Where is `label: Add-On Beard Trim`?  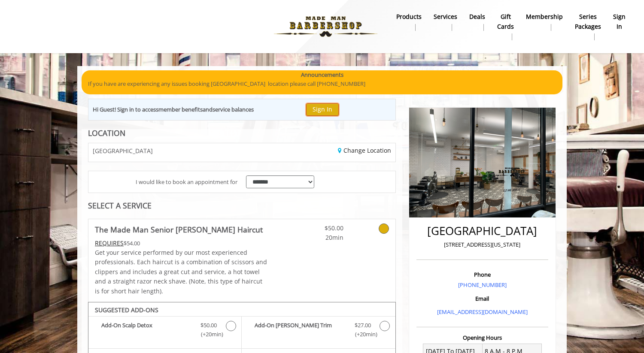 label: Add-On Beard Trim is located at coordinates (318, 331).